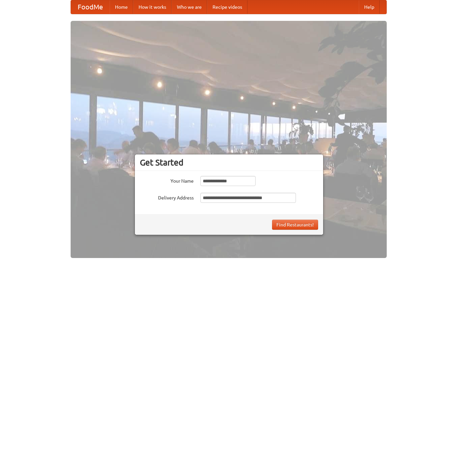 The width and height of the screenshot is (457, 476). Describe the element at coordinates (90, 7) in the screenshot. I see `a: FoodMe` at that location.